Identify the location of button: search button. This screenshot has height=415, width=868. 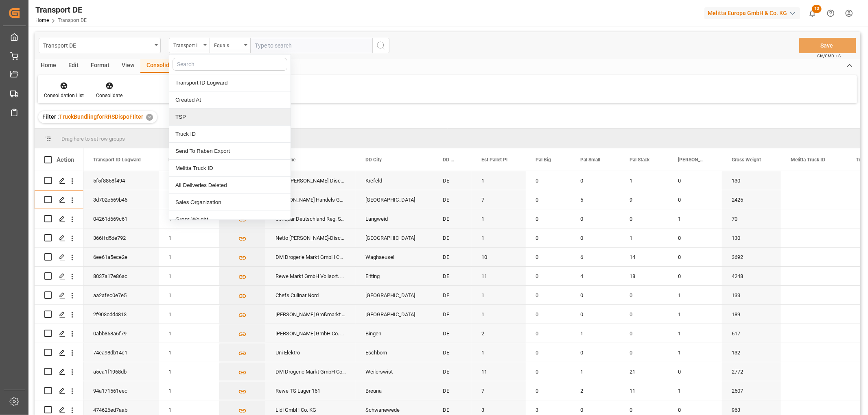
(381, 46).